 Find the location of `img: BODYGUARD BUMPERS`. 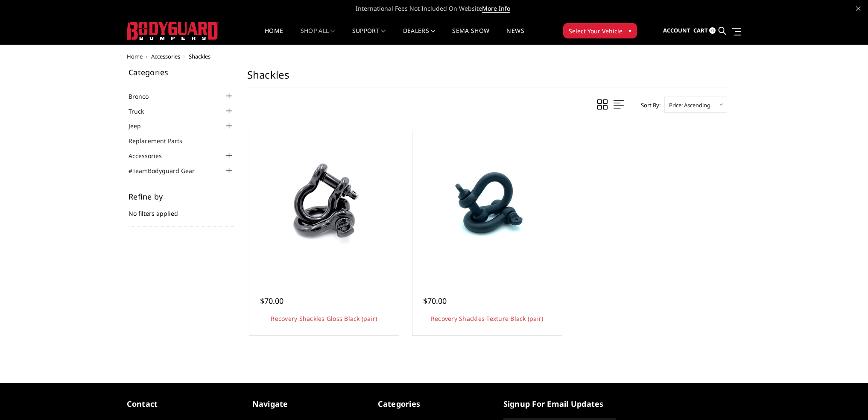

img: BODYGUARD BUMPERS is located at coordinates (173, 31).